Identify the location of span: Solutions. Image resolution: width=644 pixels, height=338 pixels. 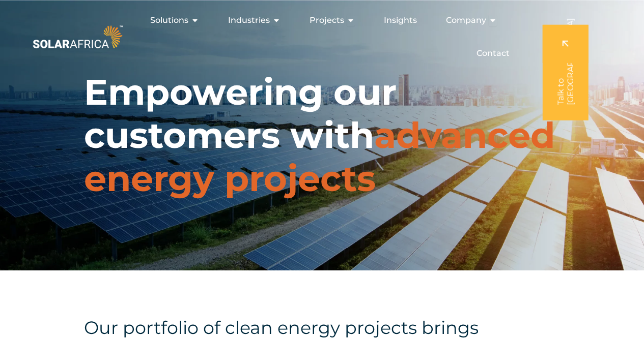
(169, 20).